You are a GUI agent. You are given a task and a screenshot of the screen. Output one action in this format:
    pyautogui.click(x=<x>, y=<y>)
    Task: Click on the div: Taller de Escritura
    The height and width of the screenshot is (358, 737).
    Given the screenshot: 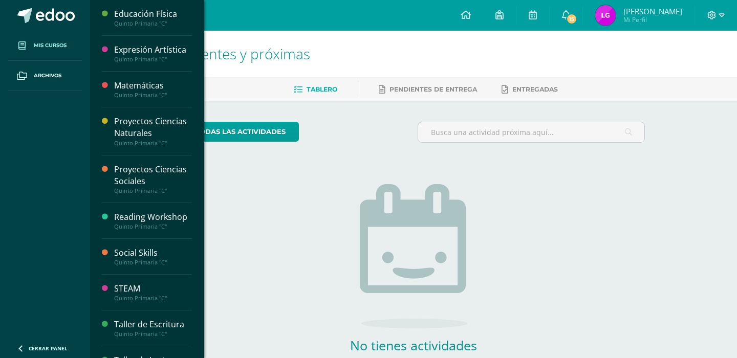 What is the action you would take?
    pyautogui.click(x=153, y=324)
    